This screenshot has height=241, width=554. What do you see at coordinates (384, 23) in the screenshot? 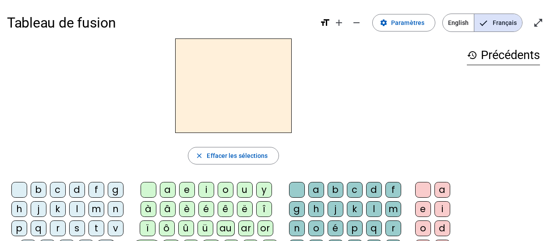
I see `mat-icon: settings` at bounding box center [384, 23].